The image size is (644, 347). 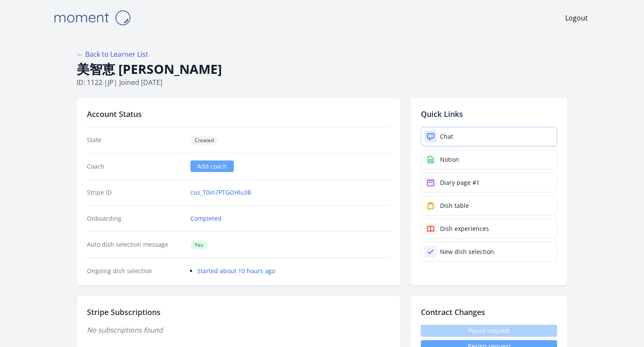 I want to click on a: Started about 10 hours ago, so click(x=236, y=271).